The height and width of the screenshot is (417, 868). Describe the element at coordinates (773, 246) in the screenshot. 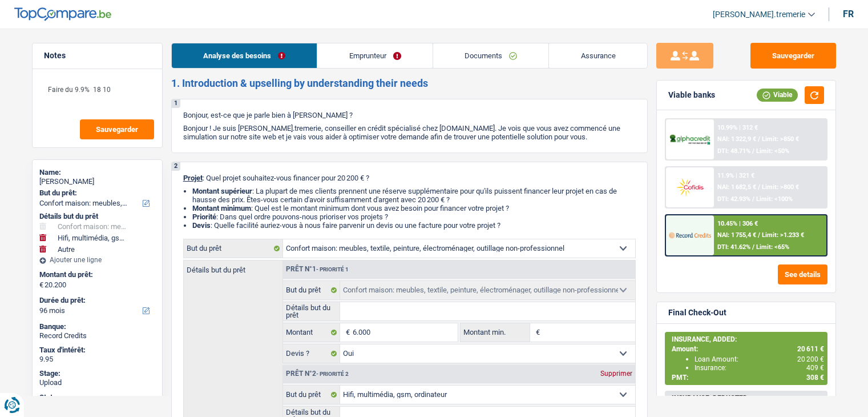

I see `span: Limit: <65%` at that location.